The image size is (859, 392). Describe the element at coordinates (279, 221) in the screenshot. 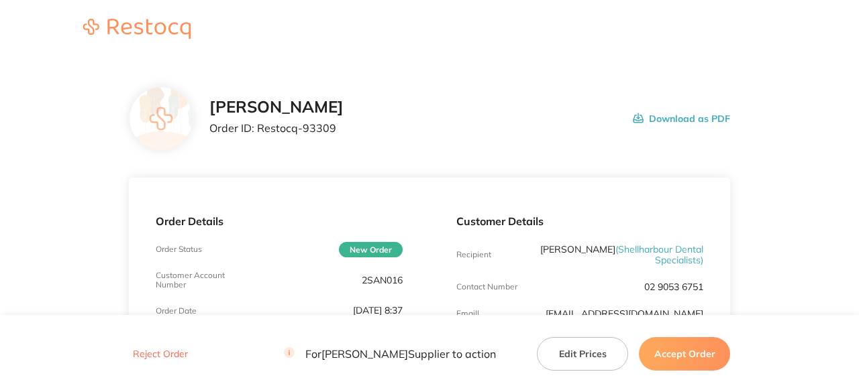

I see `p: Order Details` at that location.